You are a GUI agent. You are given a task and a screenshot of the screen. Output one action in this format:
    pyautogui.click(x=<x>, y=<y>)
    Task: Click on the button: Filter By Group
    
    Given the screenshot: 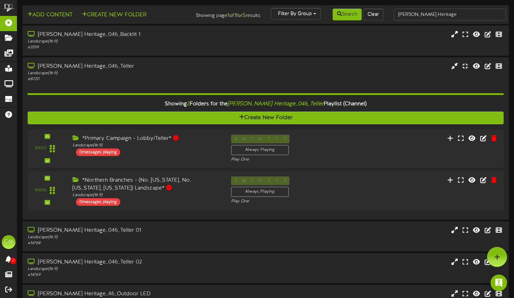 What is the action you would take?
    pyautogui.click(x=296, y=14)
    